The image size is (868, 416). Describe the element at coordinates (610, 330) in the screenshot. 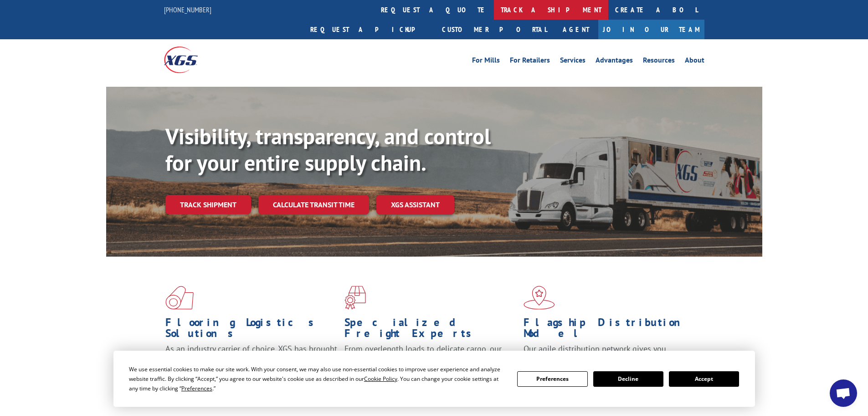

I see `h1: Flagship Distribution Model` at that location.